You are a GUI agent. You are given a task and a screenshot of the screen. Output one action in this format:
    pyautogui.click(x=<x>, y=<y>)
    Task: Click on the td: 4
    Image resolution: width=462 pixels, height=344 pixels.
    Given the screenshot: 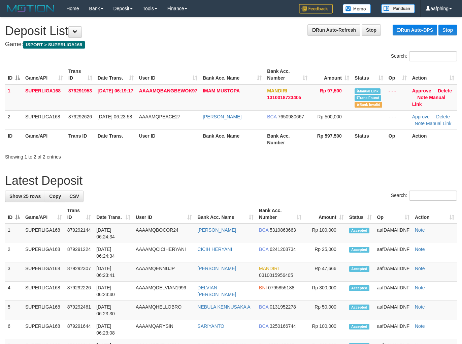 What is the action you would take?
    pyautogui.click(x=14, y=291)
    